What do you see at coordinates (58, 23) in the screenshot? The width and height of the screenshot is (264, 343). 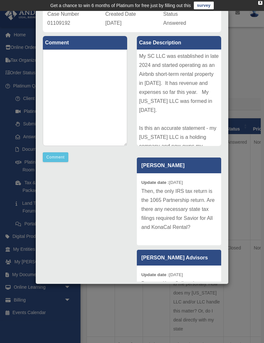 I see `span: 01109192` at bounding box center [58, 23].